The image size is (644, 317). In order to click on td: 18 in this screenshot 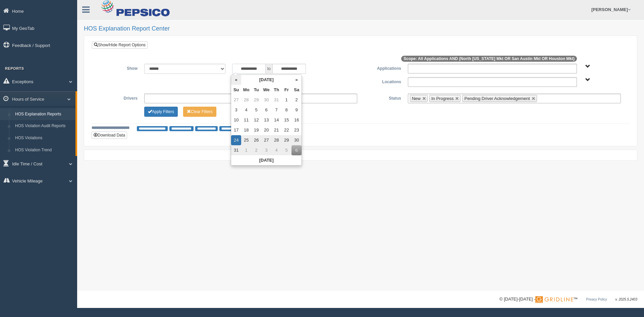, I will do `click(246, 130)`.